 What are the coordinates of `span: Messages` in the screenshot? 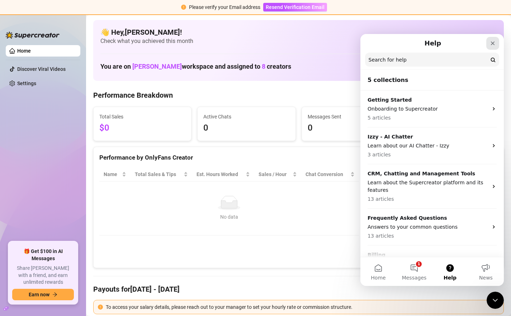 It's located at (54, 244).